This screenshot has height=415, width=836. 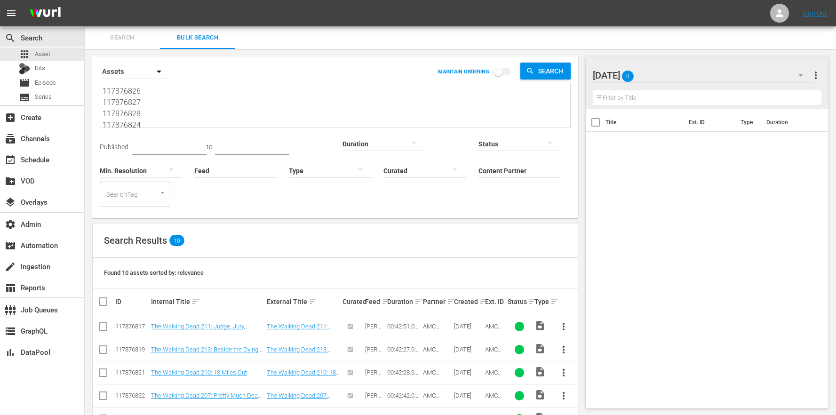 What do you see at coordinates (11, 13) in the screenshot?
I see `span: menu` at bounding box center [11, 13].